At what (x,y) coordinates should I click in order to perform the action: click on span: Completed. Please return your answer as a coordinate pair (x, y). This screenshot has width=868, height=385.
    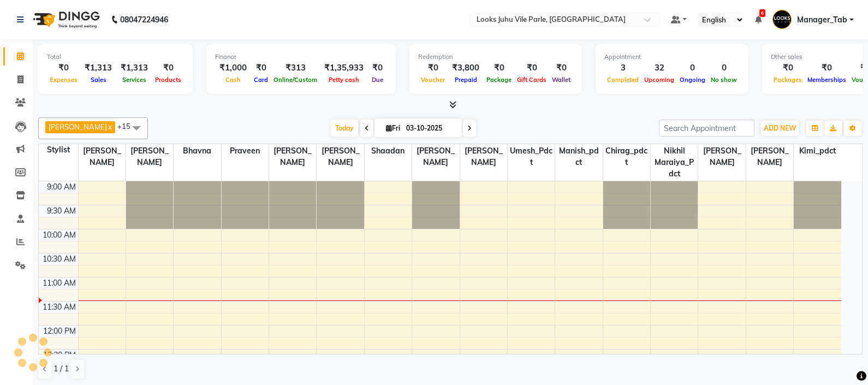
    Looking at the image, I should click on (623, 80).